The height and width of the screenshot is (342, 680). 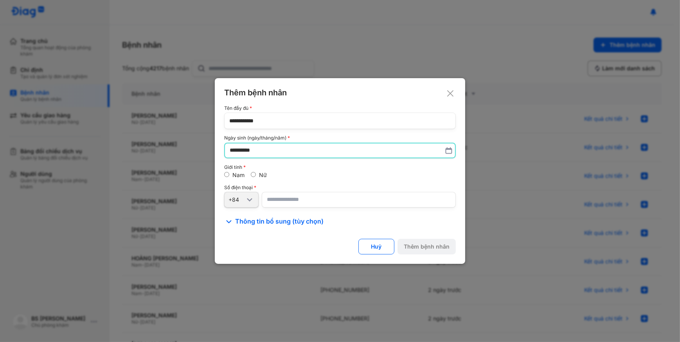 I want to click on div: Số điện thoại, so click(x=340, y=188).